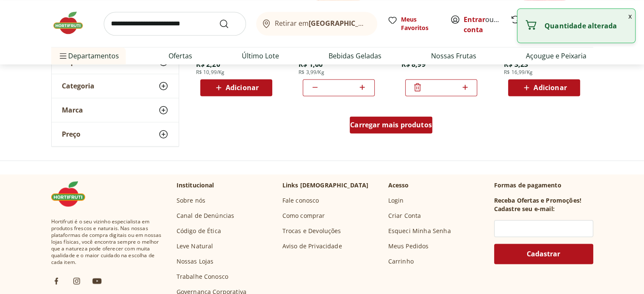 This screenshot has width=644, height=294. I want to click on button: Marca, so click(115, 110).